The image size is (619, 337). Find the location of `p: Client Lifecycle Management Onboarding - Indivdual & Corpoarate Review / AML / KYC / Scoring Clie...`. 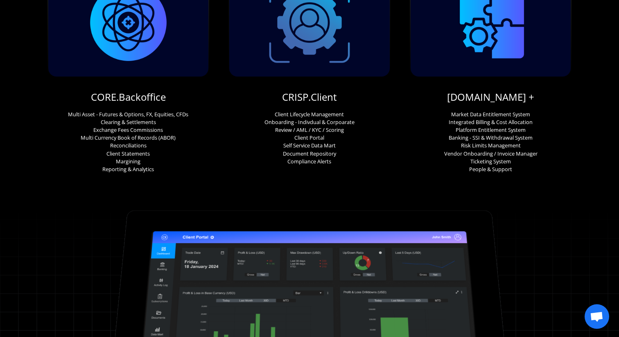

p: Client Lifecycle Management Onboarding - Indivdual & Corpoarate Review / AML / KYC / Scoring Clie... is located at coordinates (309, 138).